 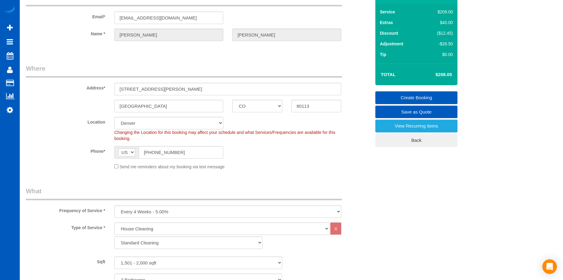 What do you see at coordinates (169, 106) in the screenshot?
I see `input: City*` at bounding box center [169, 106].